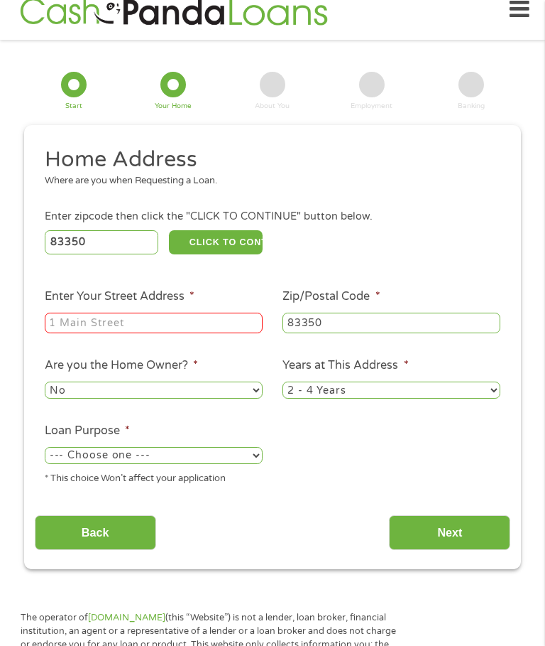  What do you see at coordinates (95, 532) in the screenshot?
I see `input: Back` at bounding box center [95, 532].